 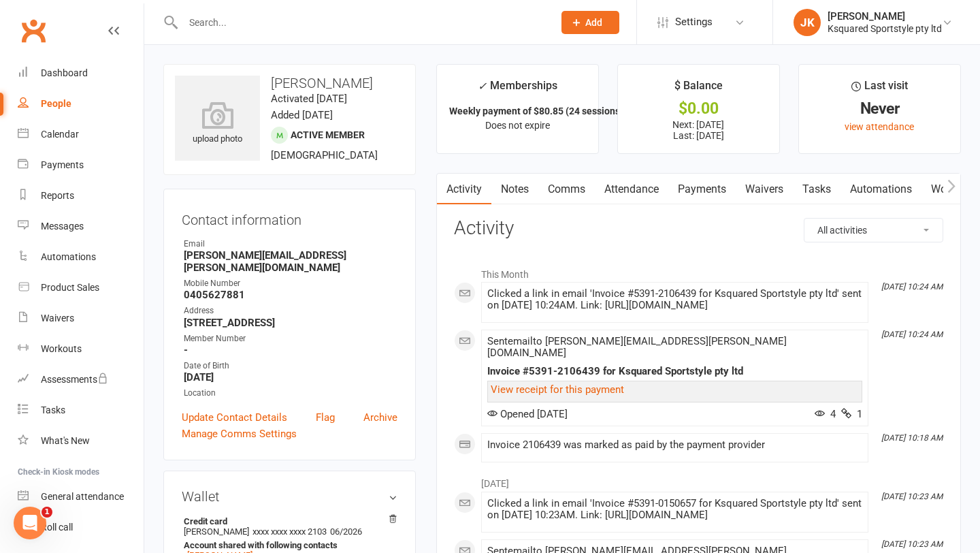 What do you see at coordinates (632, 189) in the screenshot?
I see `a: Attendance` at bounding box center [632, 189].